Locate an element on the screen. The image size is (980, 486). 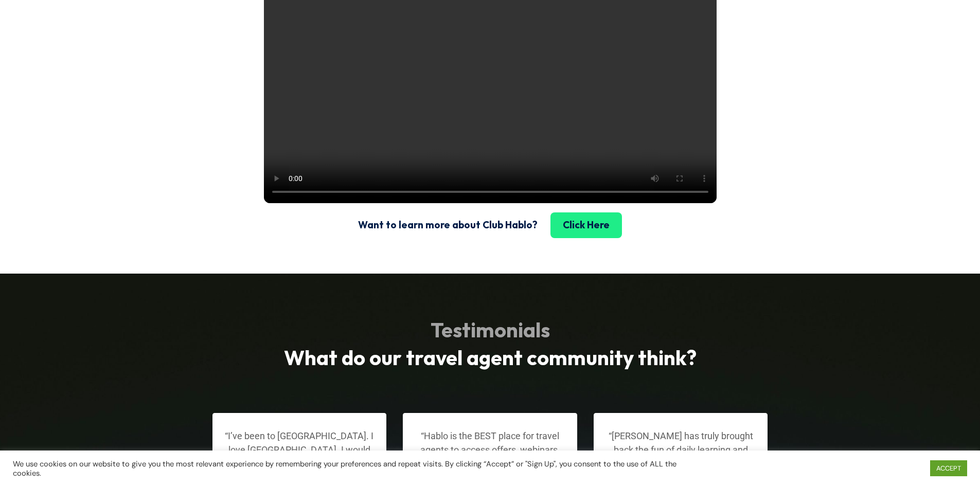
p: What do our travel agent community think? is located at coordinates (490, 359).